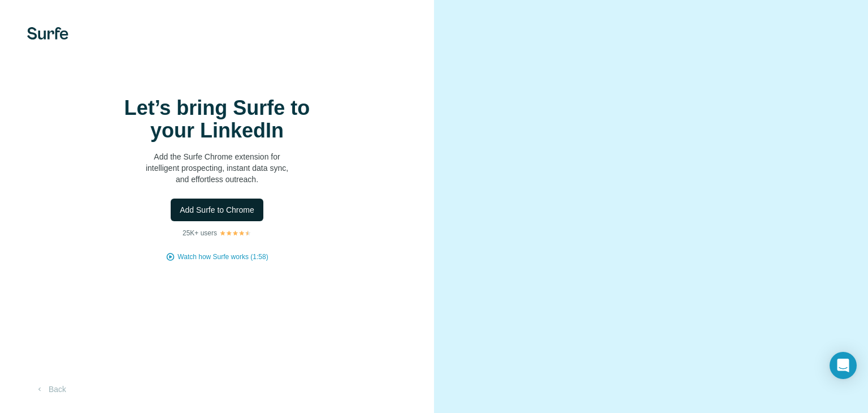  I want to click on img: Surfe's logo, so click(47, 33).